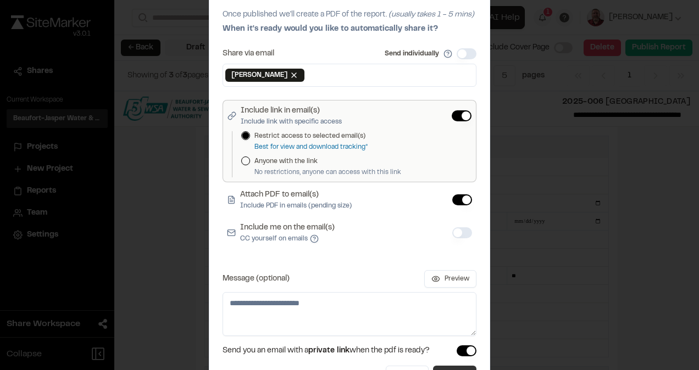  Describe the element at coordinates (349, 15) in the screenshot. I see `p: Once published we'll create a PDF of the report.` at that location.